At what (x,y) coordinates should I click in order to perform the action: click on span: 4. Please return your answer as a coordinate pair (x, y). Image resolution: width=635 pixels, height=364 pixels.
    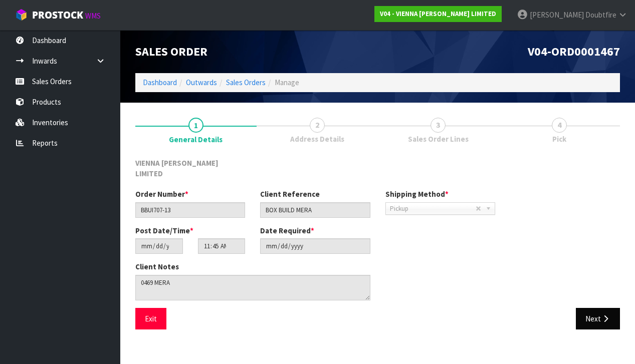
    Looking at the image, I should click on (560, 125).